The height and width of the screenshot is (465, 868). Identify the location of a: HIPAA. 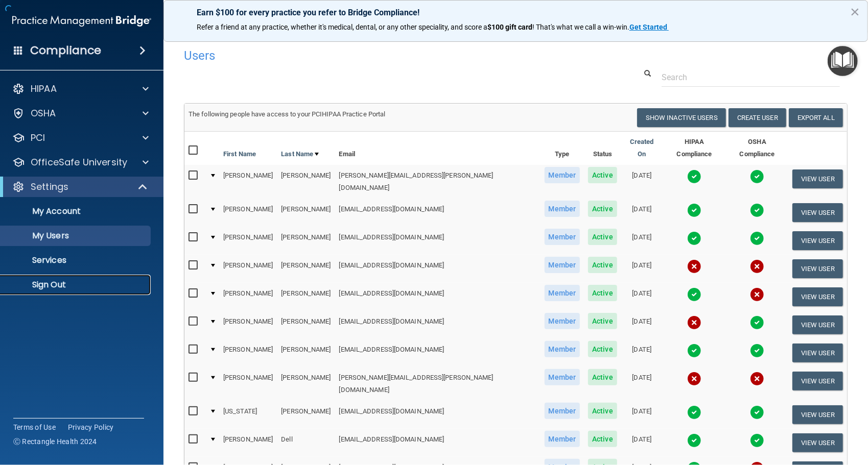
(80, 89).